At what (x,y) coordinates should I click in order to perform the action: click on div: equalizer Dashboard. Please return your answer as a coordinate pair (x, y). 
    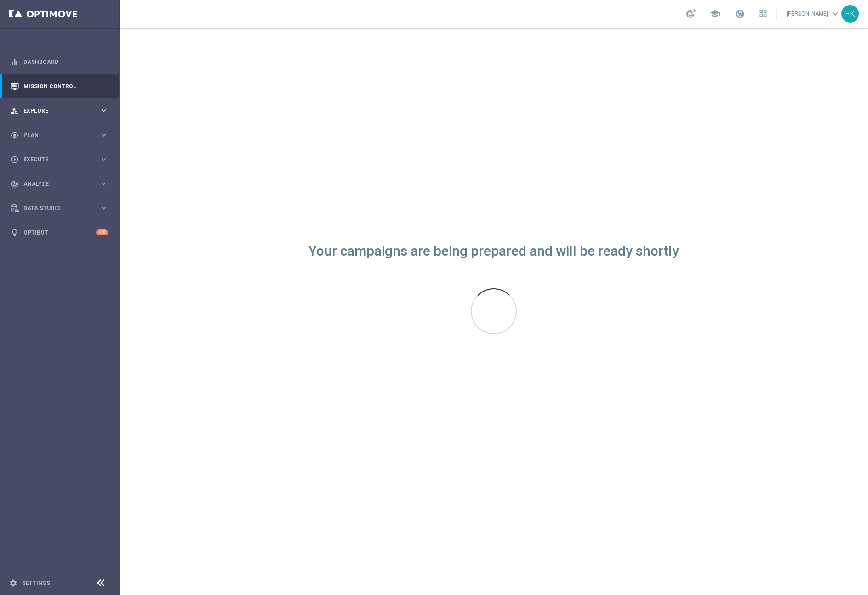
    Looking at the image, I should click on (60, 62).